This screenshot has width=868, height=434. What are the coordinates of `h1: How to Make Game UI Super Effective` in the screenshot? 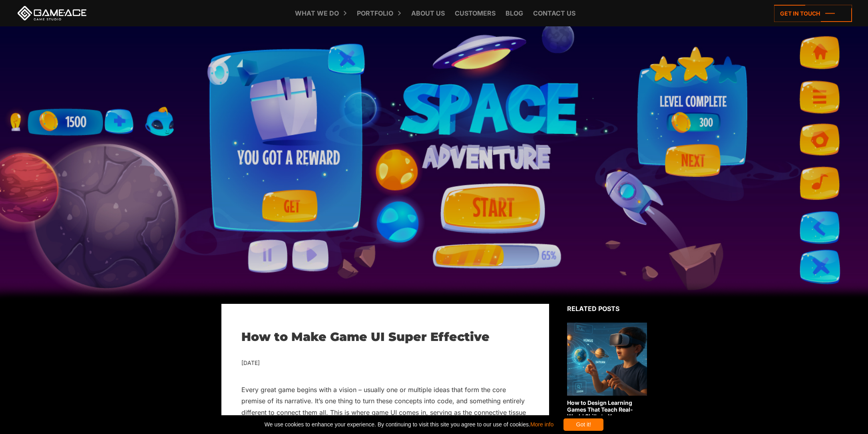 It's located at (385, 337).